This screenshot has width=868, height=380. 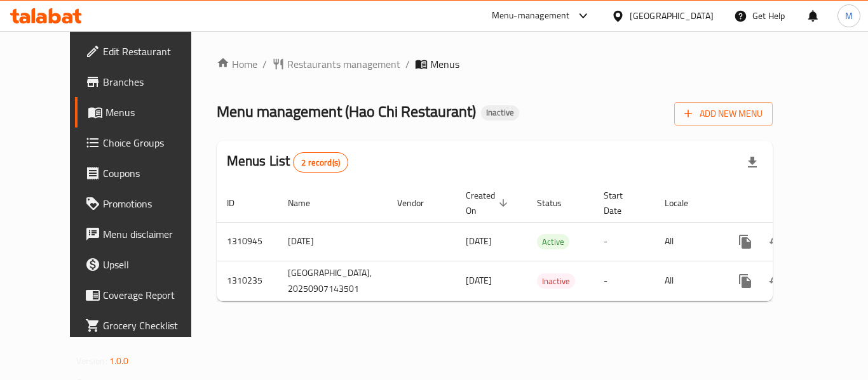 What do you see at coordinates (145, 326) in the screenshot?
I see `a: Grocery Checklist` at bounding box center [145, 326].